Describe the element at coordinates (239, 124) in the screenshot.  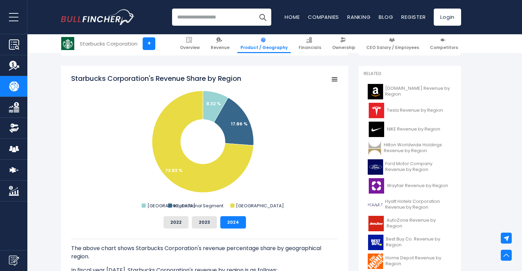
I see `text: 17.86 %` at that location.